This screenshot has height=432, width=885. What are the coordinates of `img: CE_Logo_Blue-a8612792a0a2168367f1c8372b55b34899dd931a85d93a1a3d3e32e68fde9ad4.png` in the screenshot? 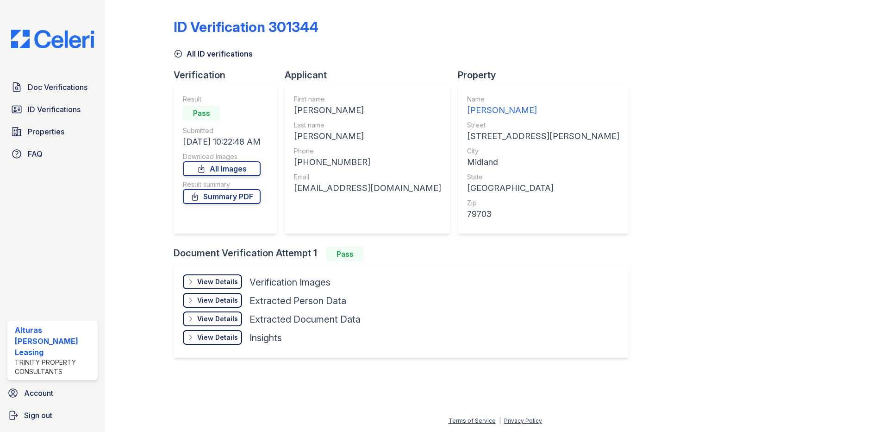 It's located at (52, 39).